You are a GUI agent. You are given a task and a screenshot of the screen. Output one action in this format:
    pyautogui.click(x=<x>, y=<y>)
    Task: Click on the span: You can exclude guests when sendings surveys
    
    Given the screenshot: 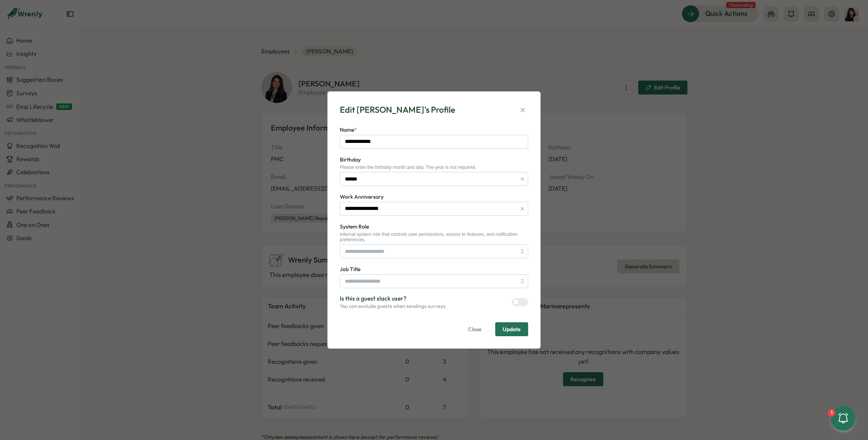 What is the action you would take?
    pyautogui.click(x=393, y=307)
    